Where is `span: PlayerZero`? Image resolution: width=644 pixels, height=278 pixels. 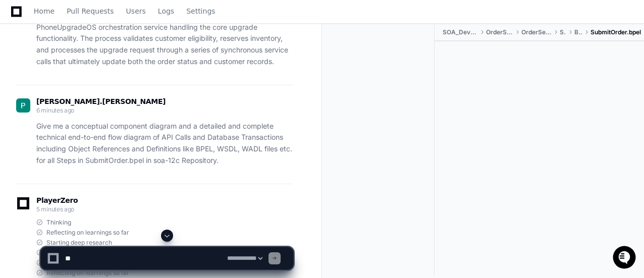 span: PlayerZero is located at coordinates (57, 201).